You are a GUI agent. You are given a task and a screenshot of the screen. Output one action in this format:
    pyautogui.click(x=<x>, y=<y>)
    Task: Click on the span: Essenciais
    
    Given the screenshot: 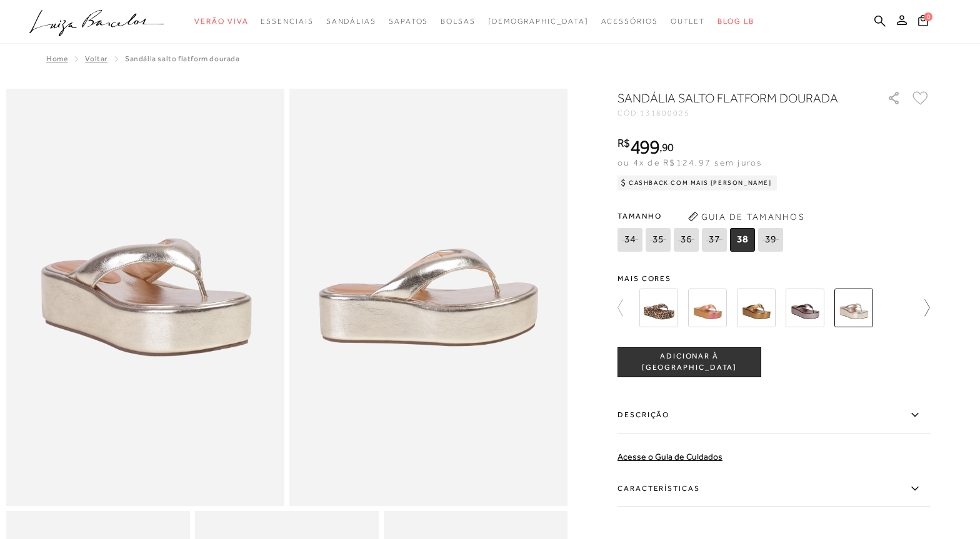 What is the action you would take?
    pyautogui.click(x=287, y=21)
    